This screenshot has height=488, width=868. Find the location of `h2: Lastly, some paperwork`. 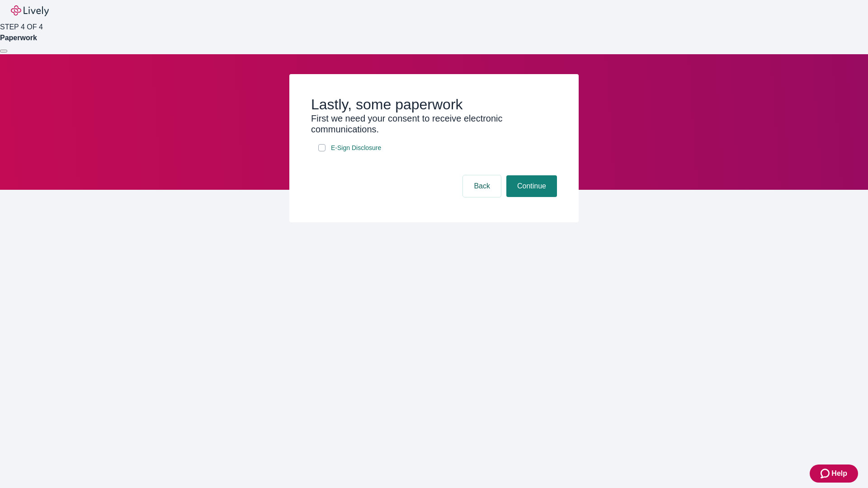

h2: Lastly, some paperwork is located at coordinates (434, 104).